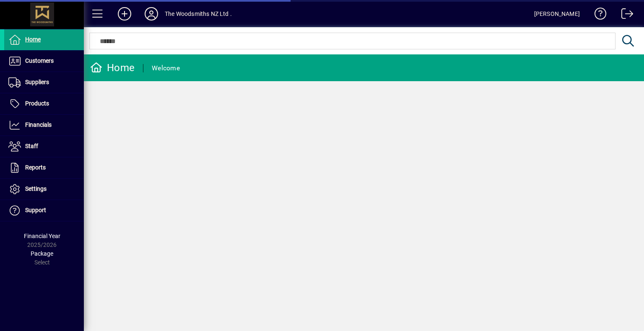 This screenshot has height=331, width=644. What do you see at coordinates (113, 68) in the screenshot?
I see `div: Home` at bounding box center [113, 68].